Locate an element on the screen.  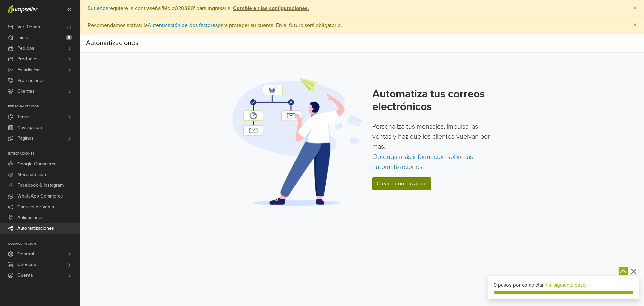
span: Aplicaciones is located at coordinates (30, 218).